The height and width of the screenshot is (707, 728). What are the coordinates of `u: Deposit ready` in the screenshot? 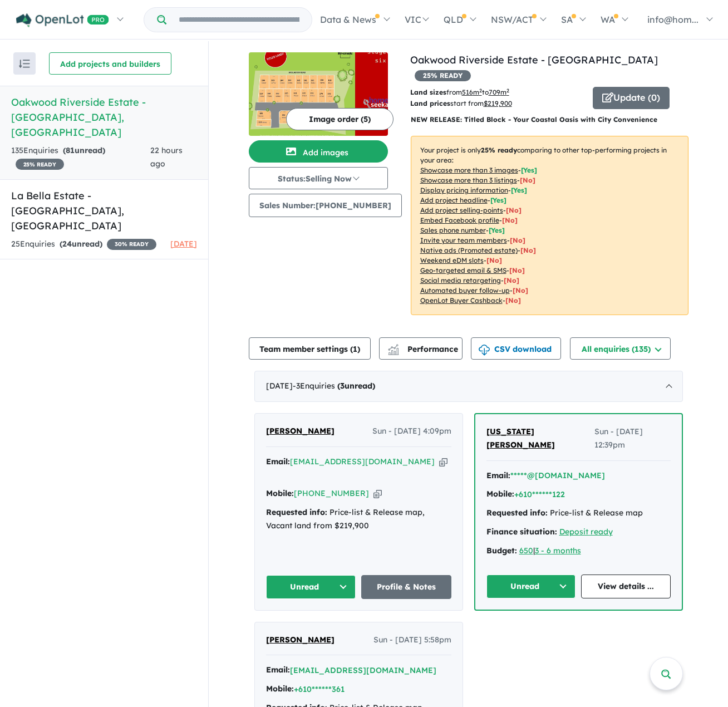 It's located at (586, 532).